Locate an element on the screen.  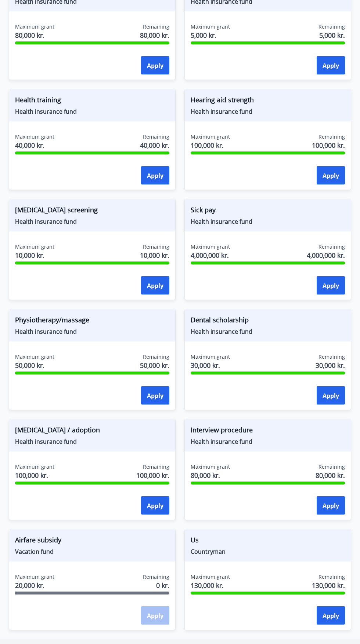
font: Airfare subsidy is located at coordinates (38, 540).